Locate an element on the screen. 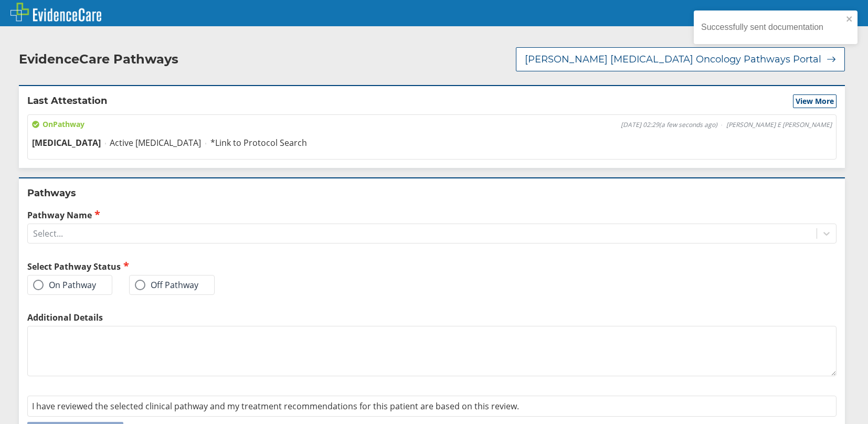 This screenshot has width=868, height=424. span: View More is located at coordinates (815, 101).